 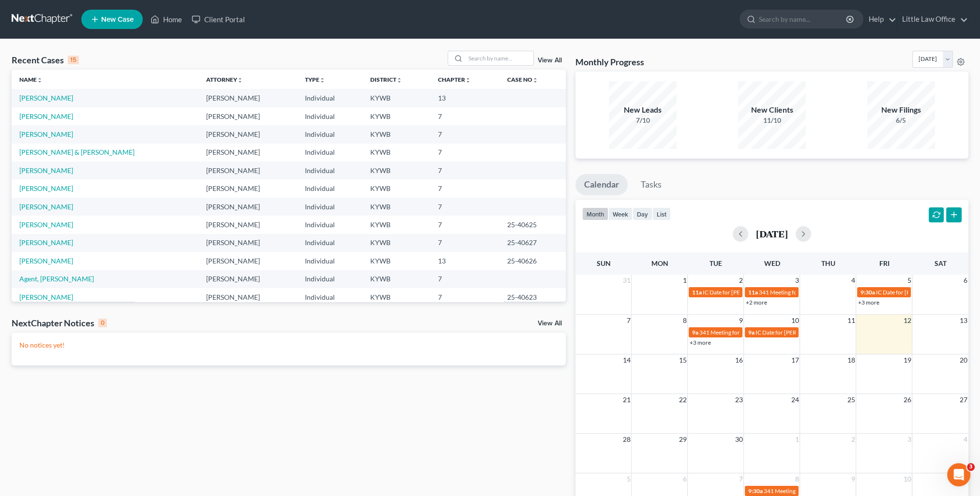 I want to click on span: 21, so click(x=626, y=400).